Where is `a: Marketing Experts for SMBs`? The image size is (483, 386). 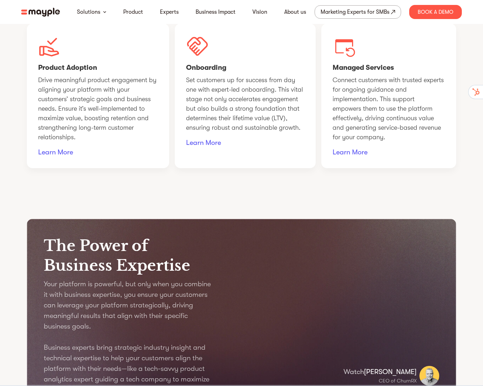 a: Marketing Experts for SMBs is located at coordinates (357, 12).